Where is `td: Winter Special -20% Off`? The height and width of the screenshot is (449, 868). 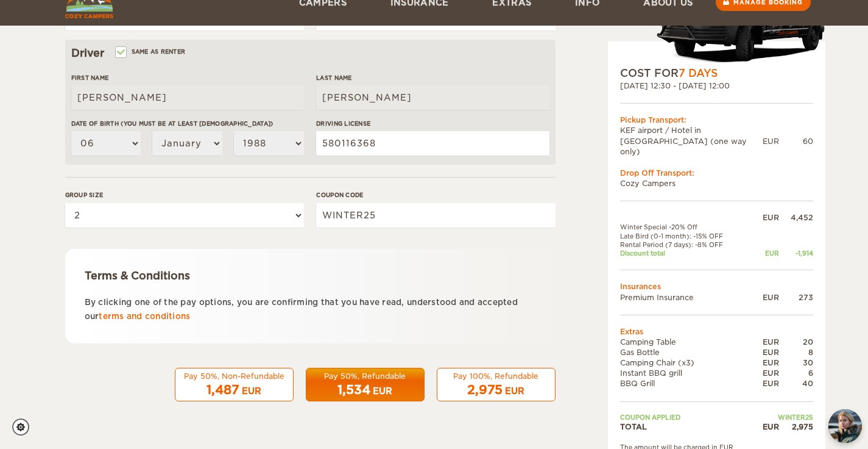 td: Winter Special -20% Off is located at coordinates (685, 227).